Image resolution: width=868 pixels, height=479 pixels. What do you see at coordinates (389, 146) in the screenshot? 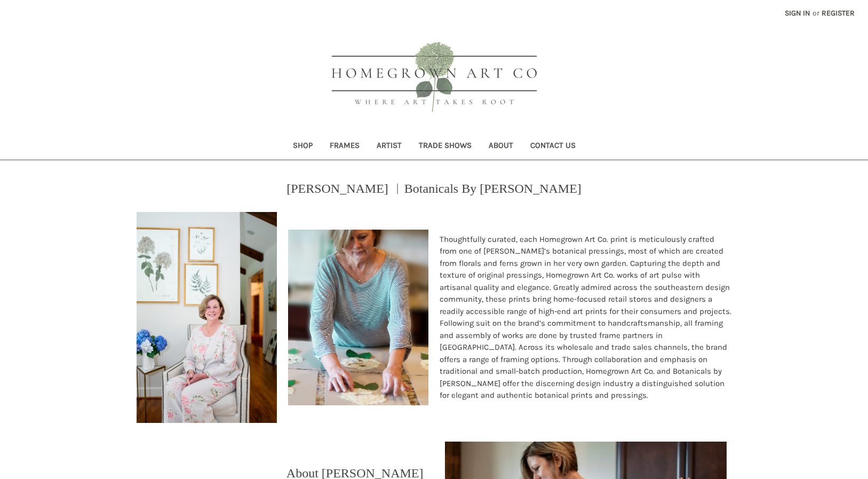
I see `a: Artist` at bounding box center [389, 146].